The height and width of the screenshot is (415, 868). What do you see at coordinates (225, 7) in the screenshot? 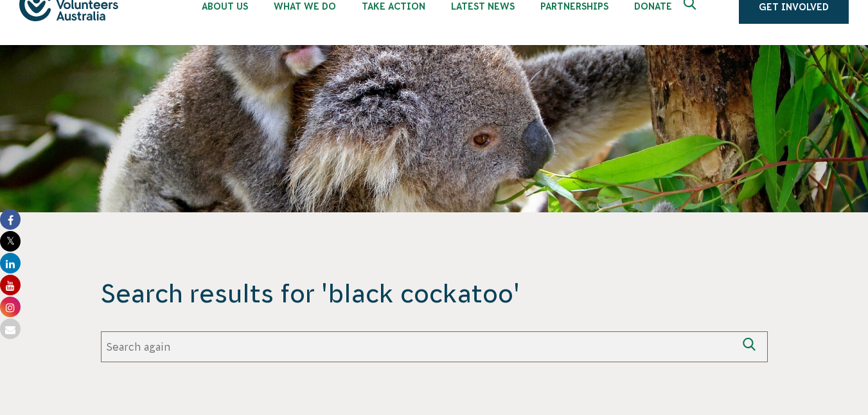
I see `span: About Us` at bounding box center [225, 7].